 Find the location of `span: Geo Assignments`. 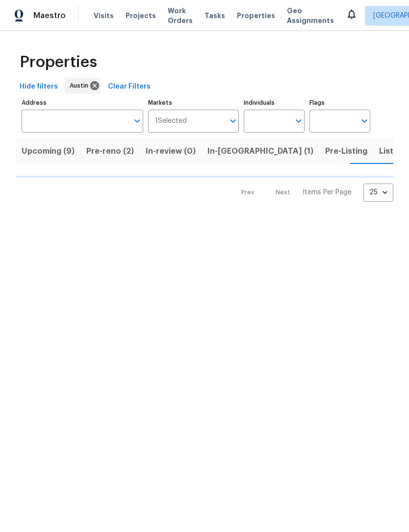

span: Geo Assignments is located at coordinates (310, 16).